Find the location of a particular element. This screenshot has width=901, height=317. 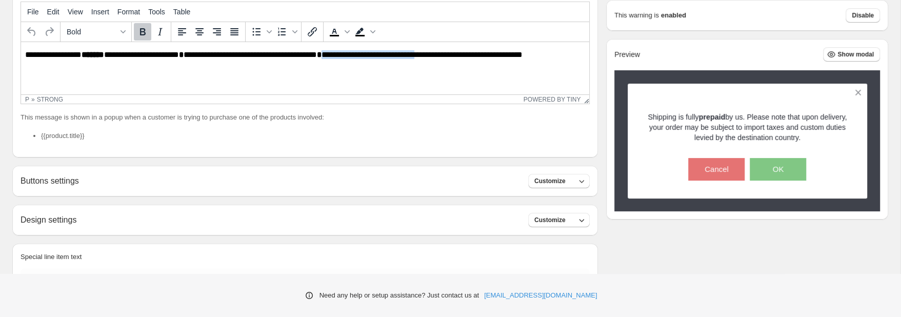

div: Bullet list is located at coordinates (260, 32).